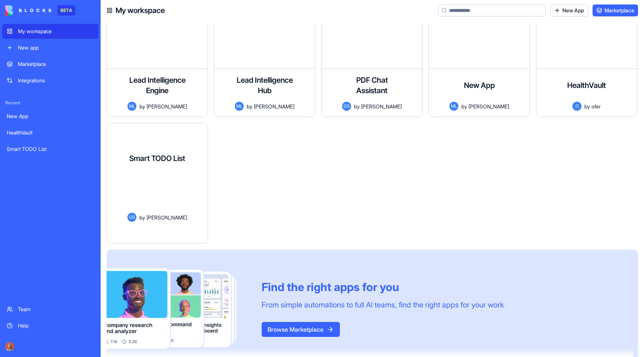 This screenshot has width=644, height=357. Describe the element at coordinates (51, 80) in the screenshot. I see `a: Integrations` at that location.